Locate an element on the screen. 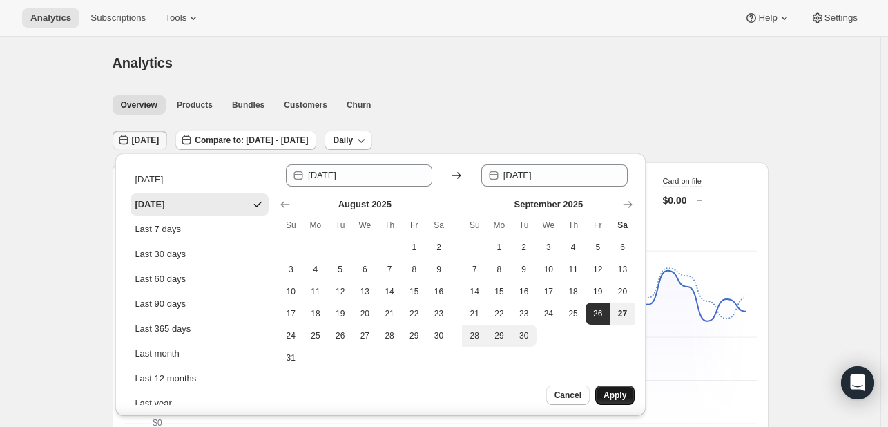 The image size is (888, 427). button: Saturday August 30 2025 is located at coordinates (439, 336).